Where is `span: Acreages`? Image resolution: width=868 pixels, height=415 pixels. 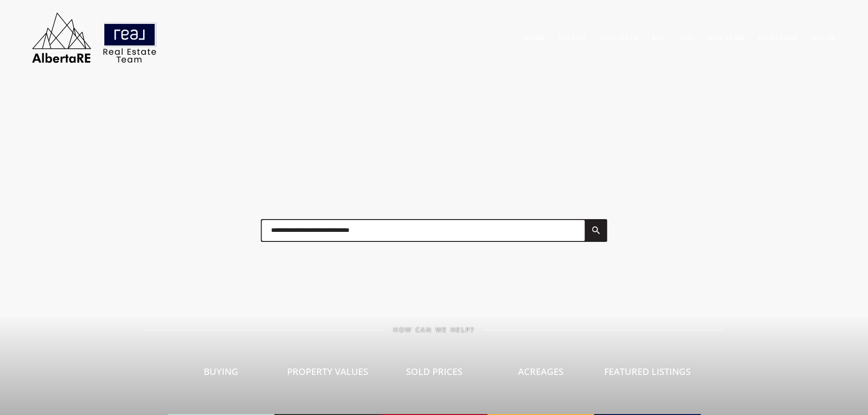
span: Acreages is located at coordinates (541, 371).